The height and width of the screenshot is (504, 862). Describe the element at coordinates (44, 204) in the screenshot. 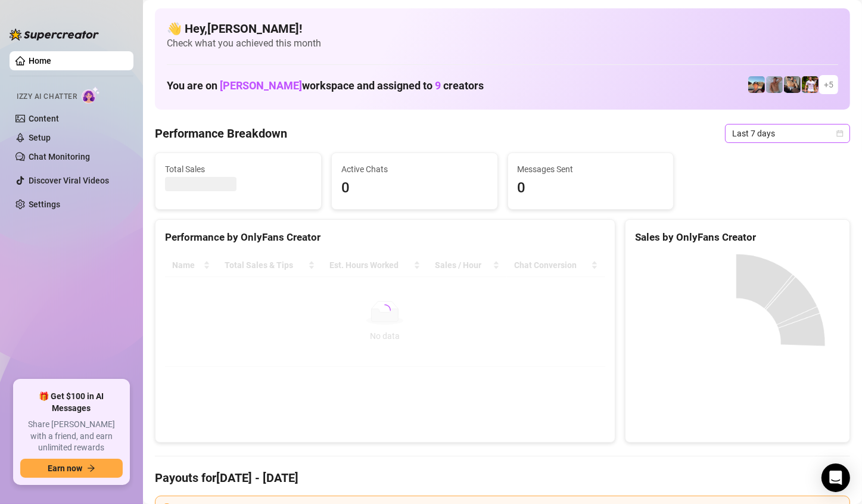

I see `a: Settings` at that location.